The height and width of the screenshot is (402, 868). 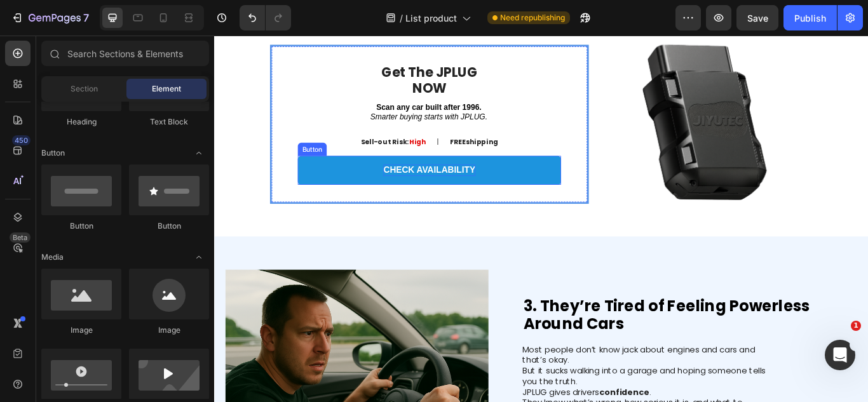 What do you see at coordinates (166, 89) in the screenshot?
I see `span: Element` at bounding box center [166, 89].